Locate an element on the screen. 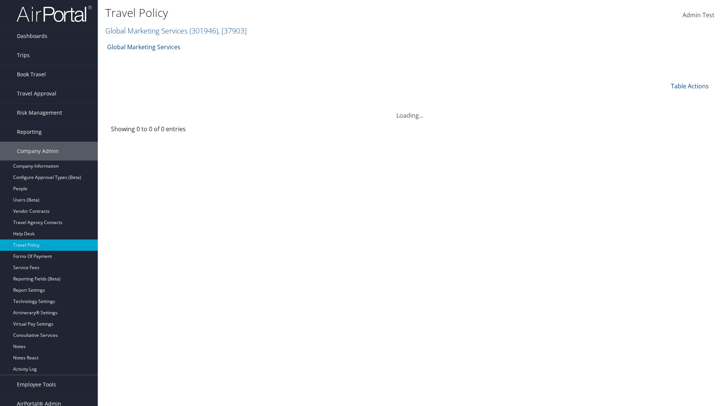  h1: Travel Policy is located at coordinates (309, 13).